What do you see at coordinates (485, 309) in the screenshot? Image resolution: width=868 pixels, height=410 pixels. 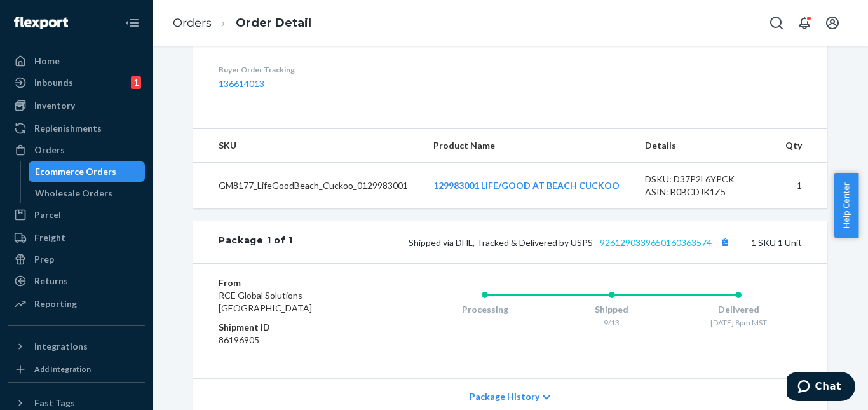 I see `div: Processing` at bounding box center [485, 309].